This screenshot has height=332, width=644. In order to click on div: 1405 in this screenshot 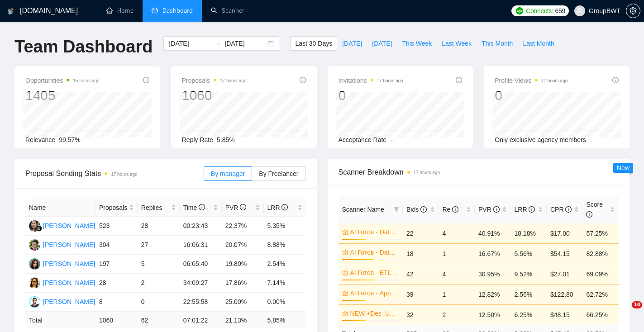, I will do `click(63, 95)`.